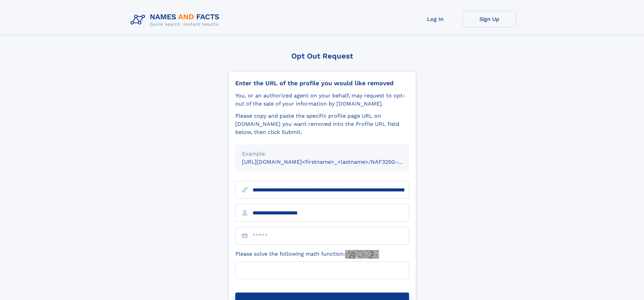 This screenshot has height=300, width=644. Describe the element at coordinates (322, 154) in the screenshot. I see `div: Example:` at that location.